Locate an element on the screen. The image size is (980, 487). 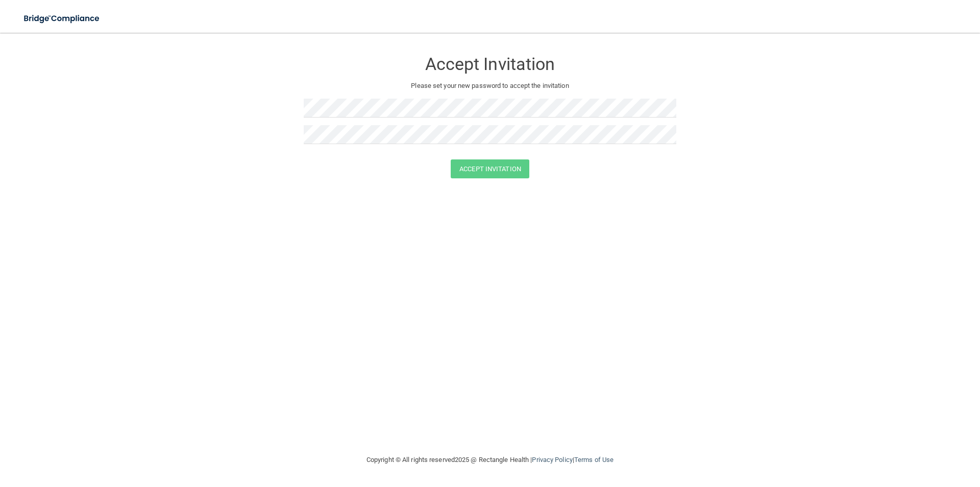
p: Please set your new password to accept the invitation is located at coordinates (490, 86).